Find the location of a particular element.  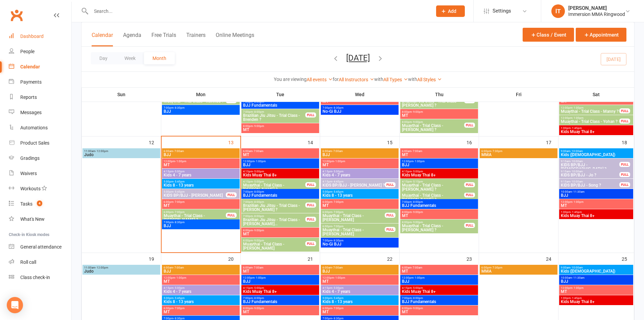

span: Add is located at coordinates (452, 11).